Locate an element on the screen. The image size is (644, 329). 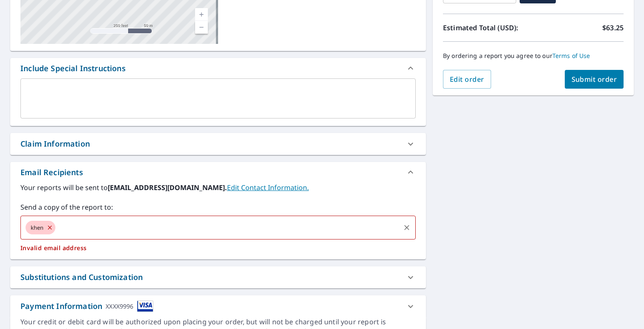
label: Your reports will be sent to is located at coordinates (218, 188).